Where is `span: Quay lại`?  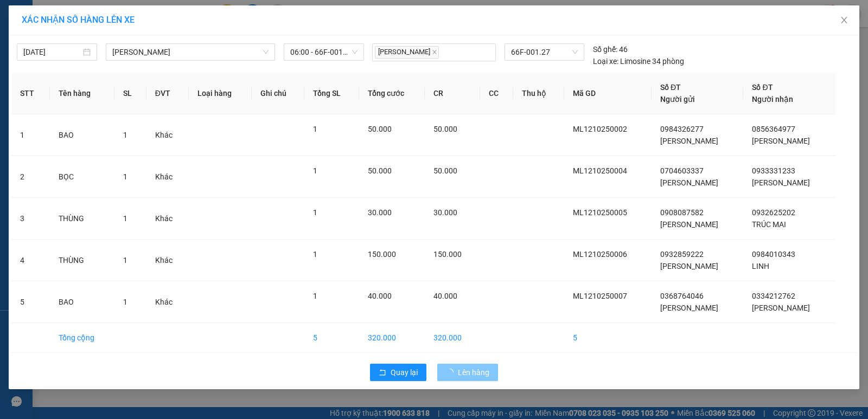
span: Quay lại is located at coordinates (404, 373).